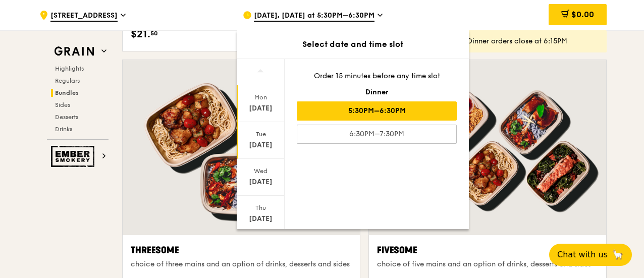 This screenshot has height=278, width=644. Describe the element at coordinates (260, 208) in the screenshot. I see `div: Thu` at that location.